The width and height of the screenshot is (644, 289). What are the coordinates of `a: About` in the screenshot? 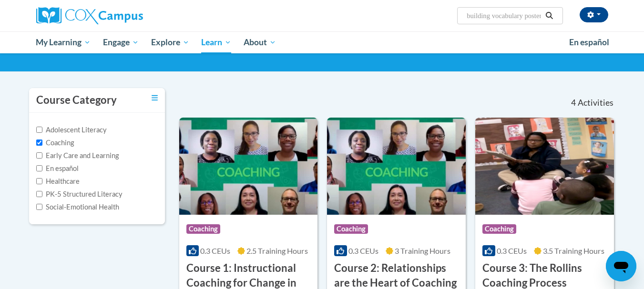 It's located at (260, 42).